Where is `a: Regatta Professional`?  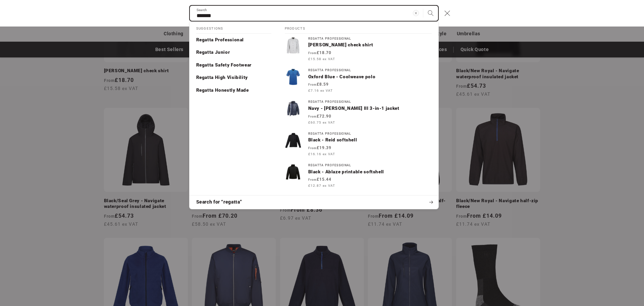
a: Regatta Professional is located at coordinates (234, 40).